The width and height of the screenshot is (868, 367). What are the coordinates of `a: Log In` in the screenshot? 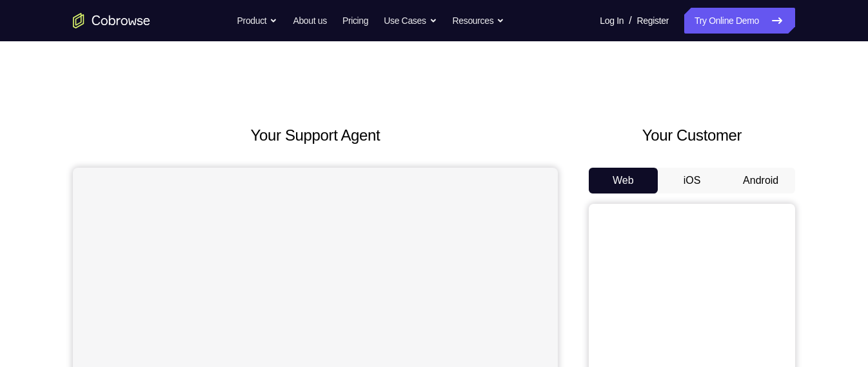 It's located at (611, 21).